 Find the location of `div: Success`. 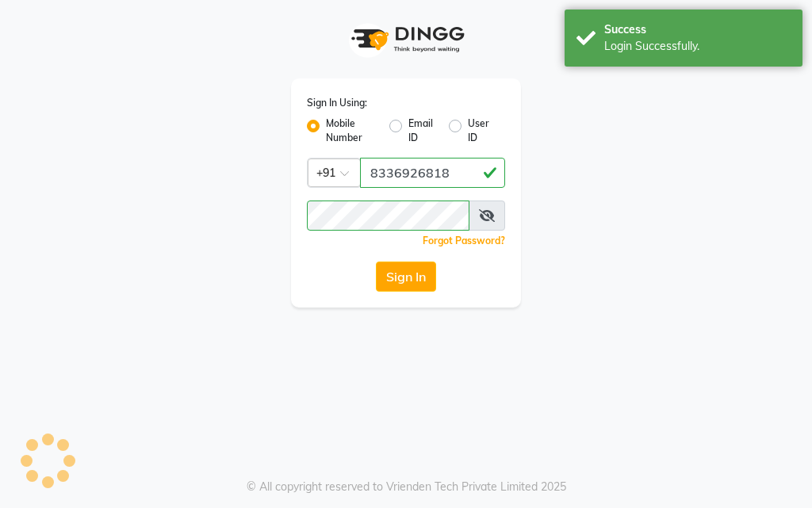

div: Success is located at coordinates (696, 29).